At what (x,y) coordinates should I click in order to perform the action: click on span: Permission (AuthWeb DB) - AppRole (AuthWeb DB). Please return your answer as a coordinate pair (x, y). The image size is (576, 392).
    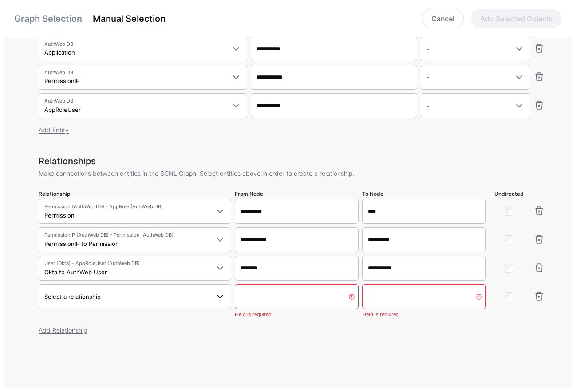
    Looking at the image, I should click on (127, 207).